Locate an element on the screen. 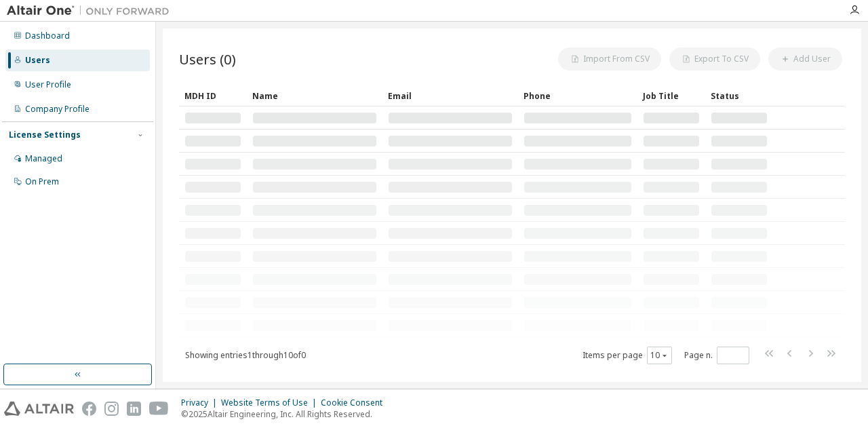  p: © 2025 Altair Engineering, Inc. All Rights Reserved. is located at coordinates (285, 414).